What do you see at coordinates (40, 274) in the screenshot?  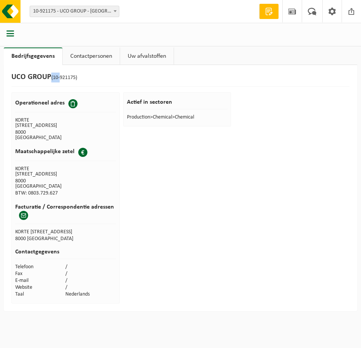 I see `td: Fax` at bounding box center [40, 274].